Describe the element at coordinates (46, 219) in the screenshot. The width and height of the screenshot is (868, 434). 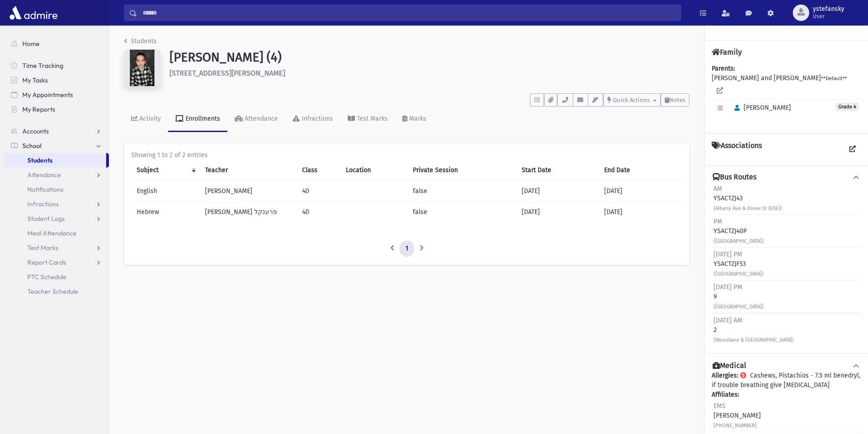
I see `span: Student Logs` at that location.